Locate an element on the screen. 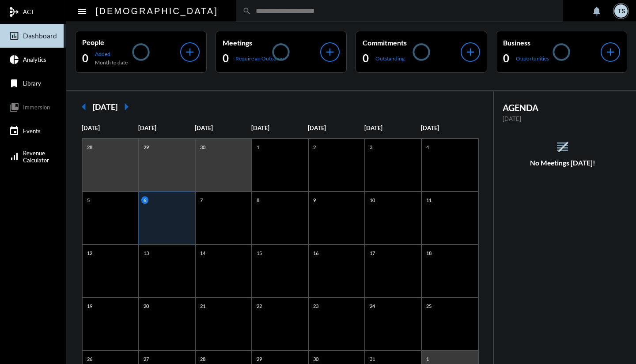 This screenshot has height=364, width=636. p: 21 is located at coordinates (203, 306).